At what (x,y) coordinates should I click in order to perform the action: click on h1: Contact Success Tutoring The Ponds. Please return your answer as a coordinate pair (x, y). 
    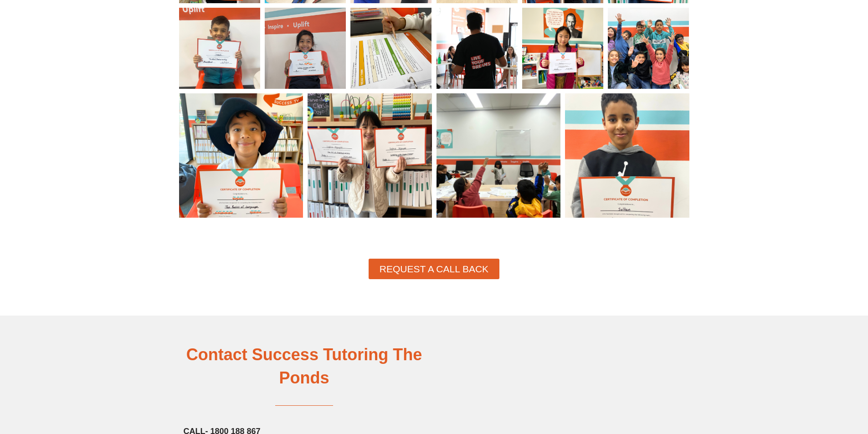
    Looking at the image, I should click on (305, 366).